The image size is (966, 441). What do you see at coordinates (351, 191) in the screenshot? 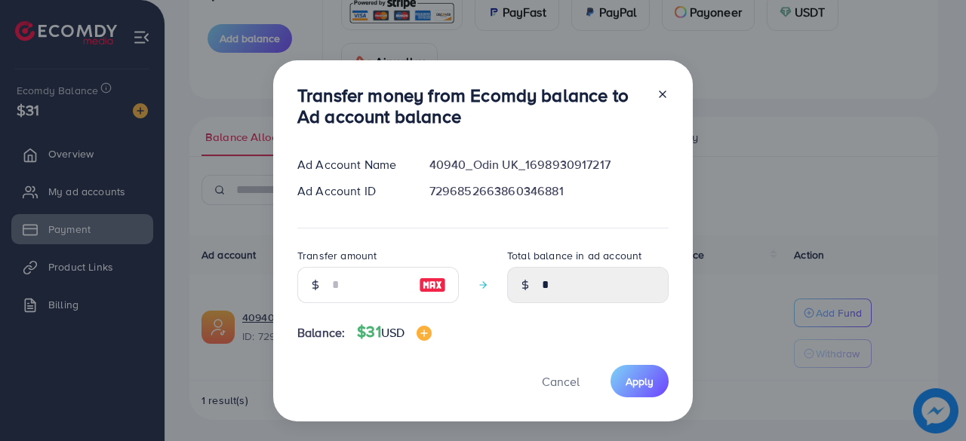
I see `div: Ad Account ID` at bounding box center [351, 191].